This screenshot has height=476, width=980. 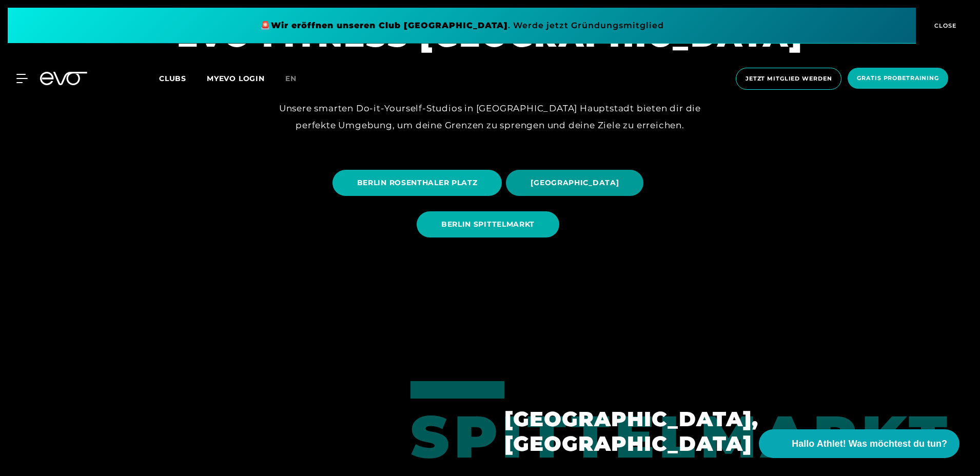 What do you see at coordinates (490, 224) in the screenshot?
I see `a: BERLIN SPITTELMARKT` at bounding box center [490, 224].